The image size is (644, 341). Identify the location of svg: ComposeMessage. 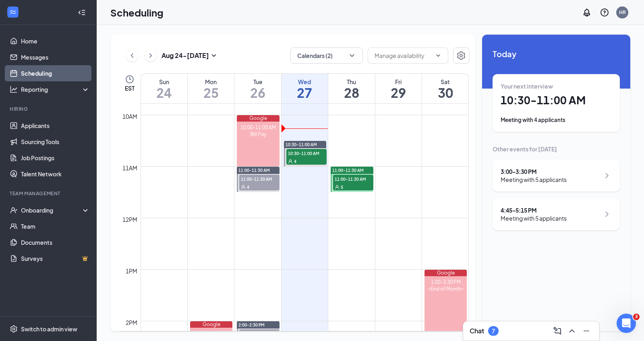
(558, 331).